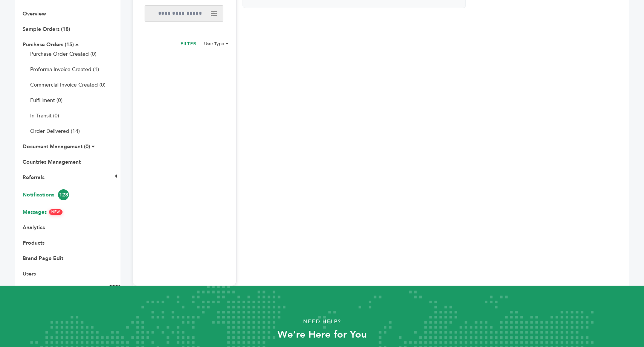 The image size is (644, 347). What do you see at coordinates (65, 69) in the screenshot?
I see `a: Proforma Invoice Created (1)` at bounding box center [65, 69].